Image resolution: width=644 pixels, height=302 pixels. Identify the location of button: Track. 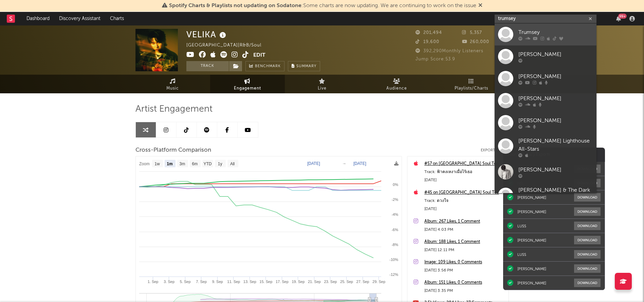
(207, 66).